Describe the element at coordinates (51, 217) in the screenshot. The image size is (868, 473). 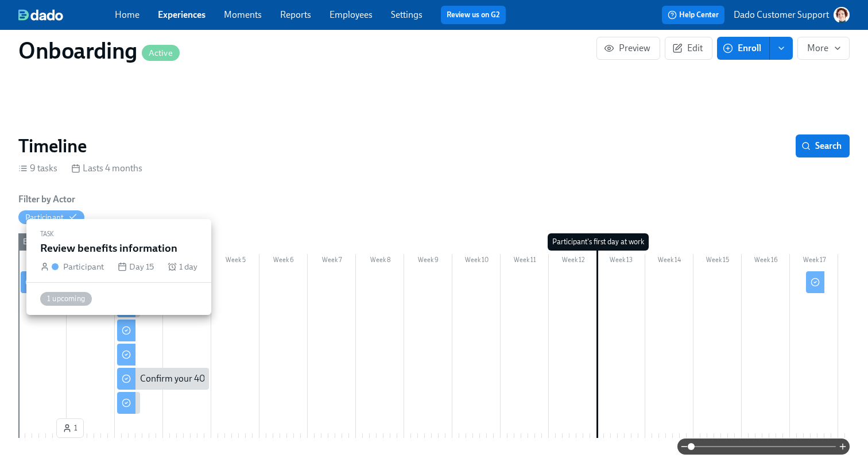
I see `button: Participant` at that location.